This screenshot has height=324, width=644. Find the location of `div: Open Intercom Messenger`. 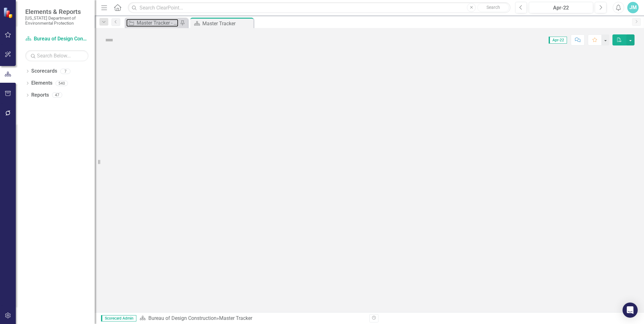

div: Open Intercom Messenger is located at coordinates (630, 310).